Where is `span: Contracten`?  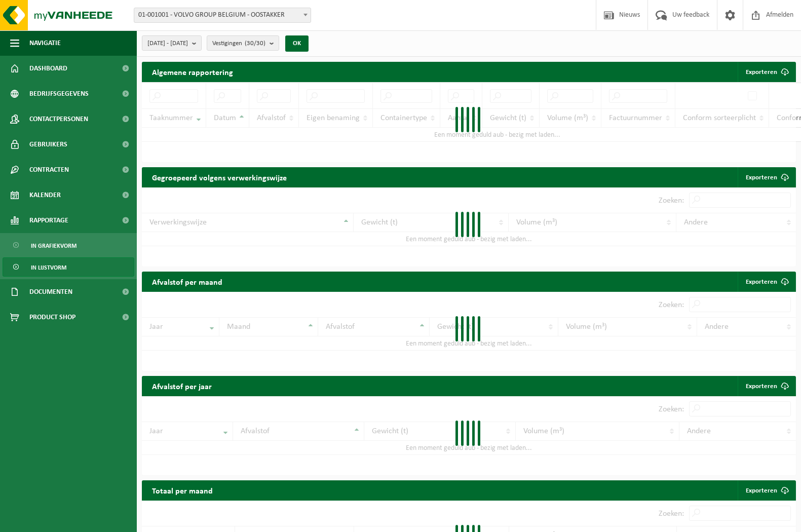 span: Contracten is located at coordinates (49, 170).